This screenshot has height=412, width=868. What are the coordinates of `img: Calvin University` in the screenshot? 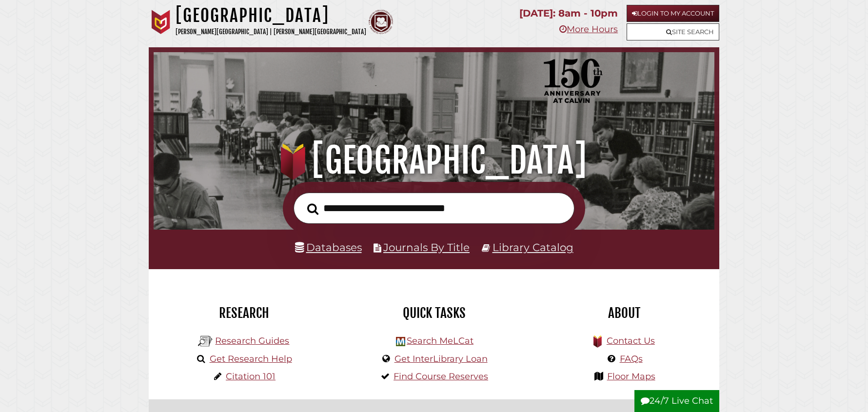 It's located at (161, 22).